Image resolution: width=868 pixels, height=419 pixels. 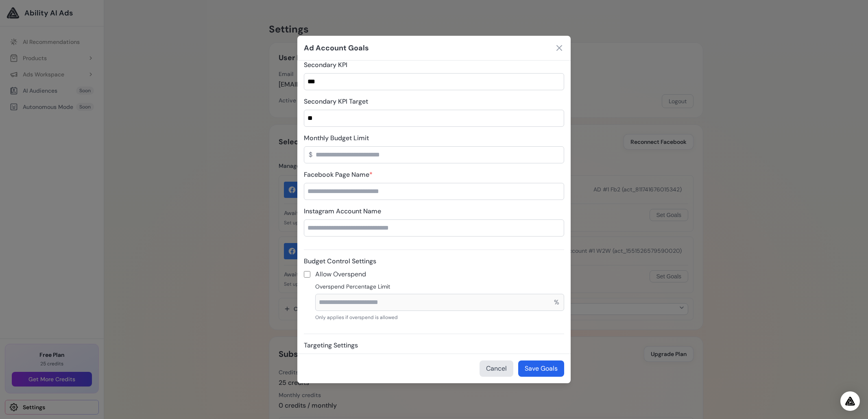 I want to click on label: Instagram Account Name, so click(x=434, y=211).